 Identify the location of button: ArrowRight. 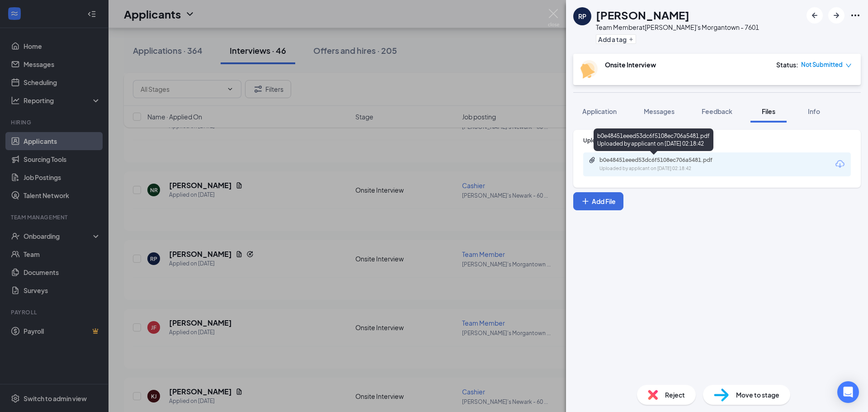
(836, 15).